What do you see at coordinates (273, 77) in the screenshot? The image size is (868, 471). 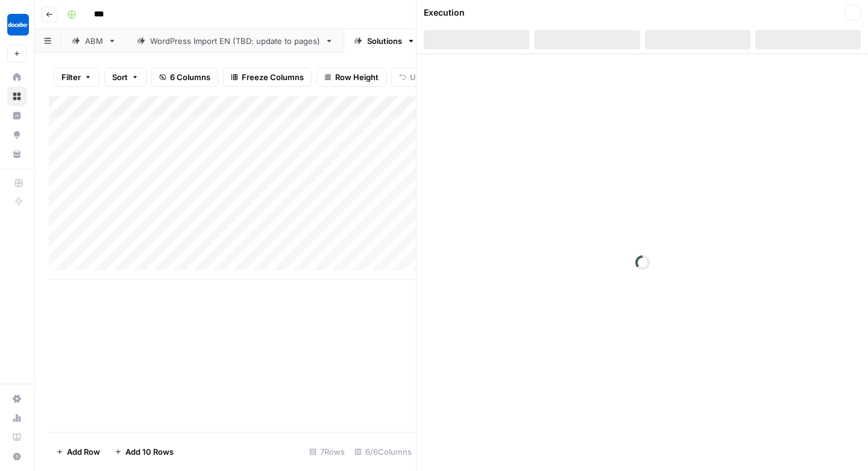 I see `span: Freeze Columns` at bounding box center [273, 77].